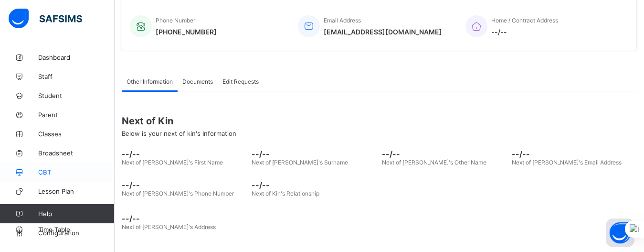  Describe the element at coordinates (175, 20) in the screenshot. I see `span: Phone Number` at that location.